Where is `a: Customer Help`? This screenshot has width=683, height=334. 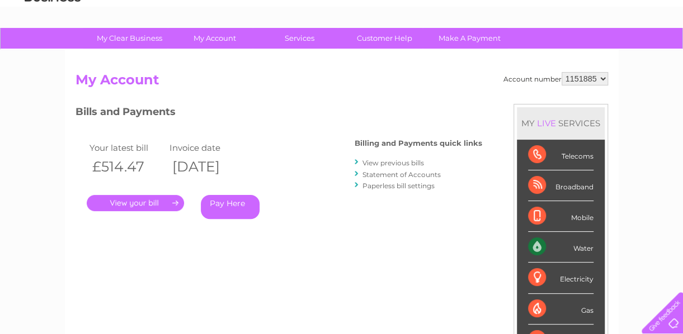
a: Customer Help is located at coordinates (384, 38).